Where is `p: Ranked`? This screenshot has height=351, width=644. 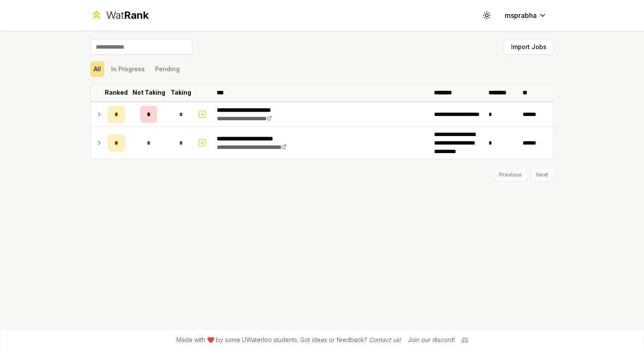 p: Ranked is located at coordinates (116, 93).